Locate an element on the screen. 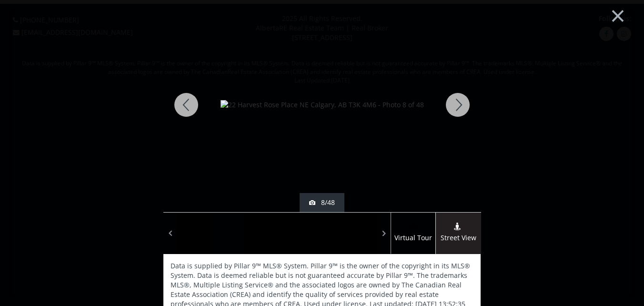 Image resolution: width=644 pixels, height=306 pixels. a: virtual tour iconVirtual Tour is located at coordinates (413, 233).